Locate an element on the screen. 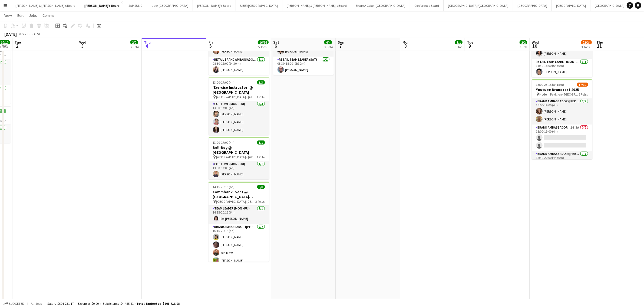  span: Comms is located at coordinates (48, 15).